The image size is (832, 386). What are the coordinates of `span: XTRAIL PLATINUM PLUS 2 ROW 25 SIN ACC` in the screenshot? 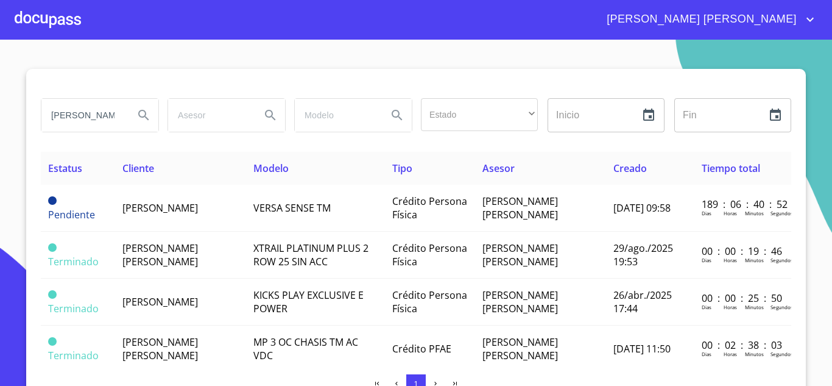 It's located at (311, 255).